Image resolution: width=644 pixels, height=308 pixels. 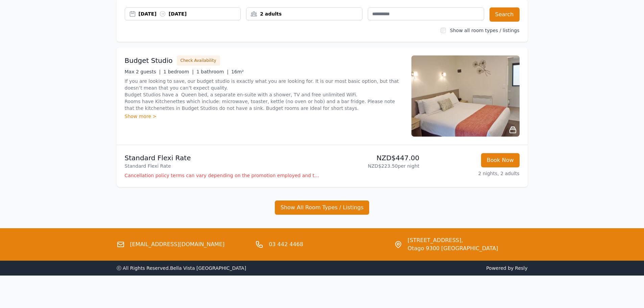 What do you see at coordinates (521, 268) in the screenshot?
I see `a: Resly` at bounding box center [521, 268].